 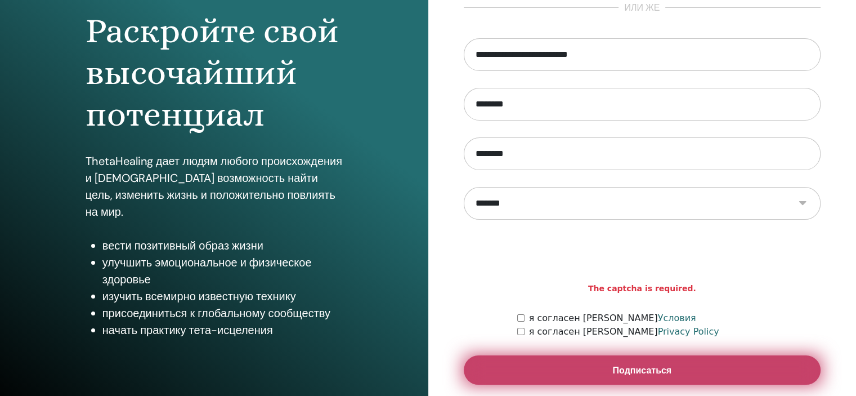 What do you see at coordinates (642, 370) in the screenshot?
I see `span: Подписаться` at bounding box center [642, 370].